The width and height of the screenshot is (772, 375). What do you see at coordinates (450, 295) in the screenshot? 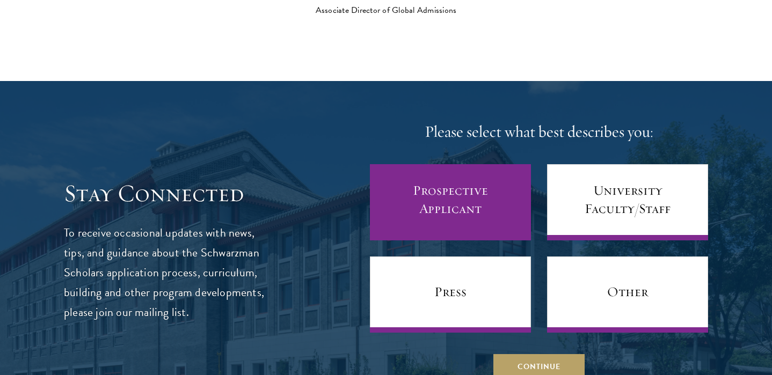
I see `a: Press` at bounding box center [450, 295].